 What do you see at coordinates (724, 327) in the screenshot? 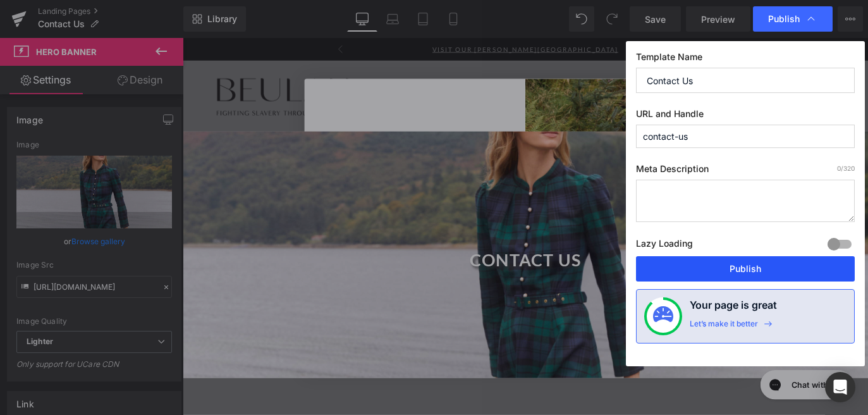
I see `div: Let’s make it better` at bounding box center [724, 327].